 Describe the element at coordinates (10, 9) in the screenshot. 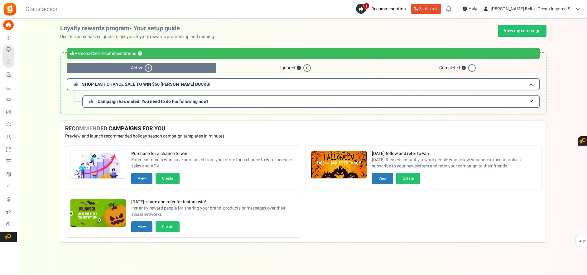

I see `img: Gratisfaction` at that location.